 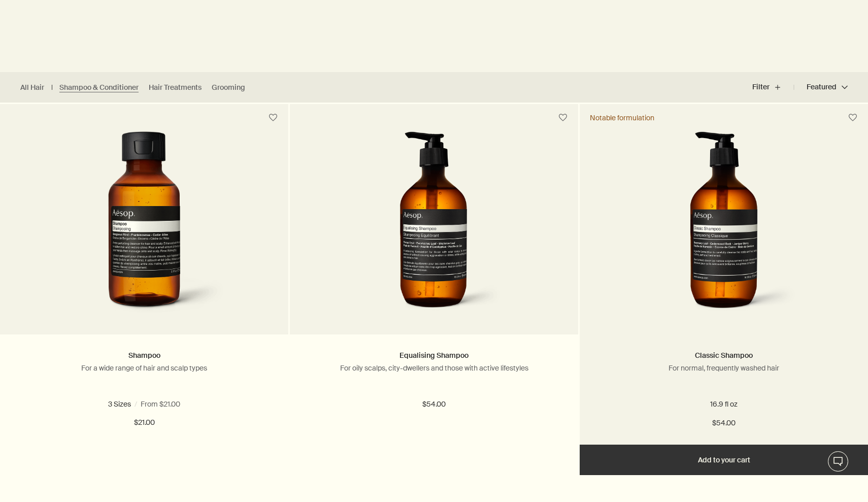 I want to click on span: 16.9 fl oz refill, so click(x=197, y=404).